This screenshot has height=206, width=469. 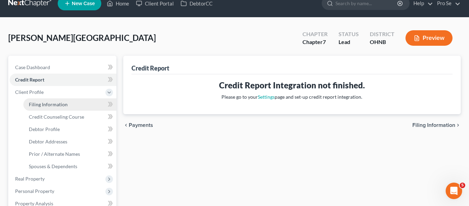 What do you see at coordinates (63, 80) in the screenshot?
I see `a: Credit Report` at bounding box center [63, 80].